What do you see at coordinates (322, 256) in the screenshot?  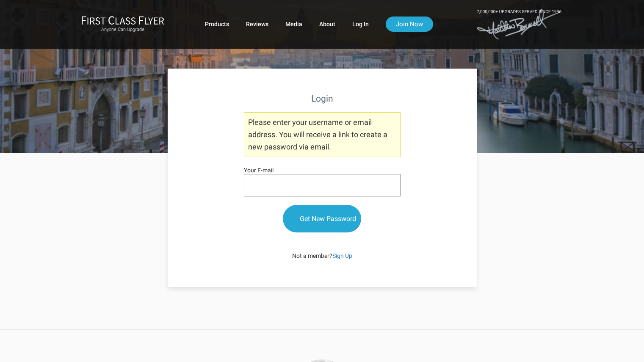 I see `span: Not a member?` at bounding box center [322, 256].